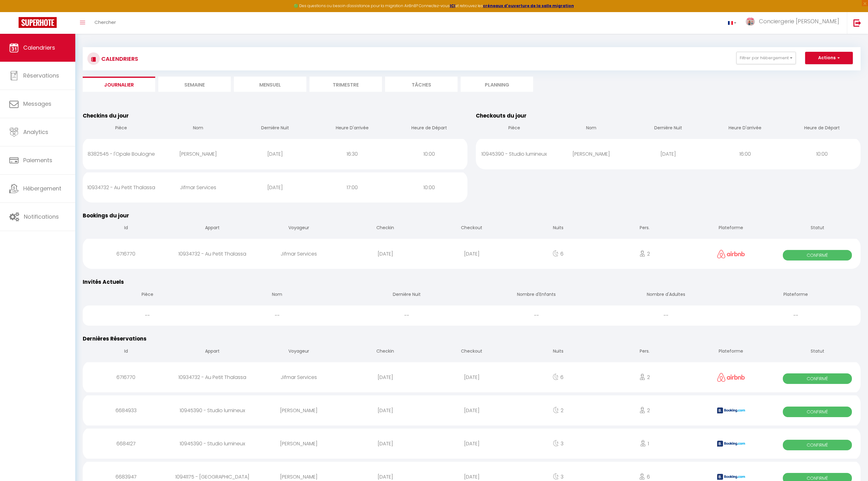 This screenshot has height=481, width=868. Describe the element at coordinates (195, 84) in the screenshot. I see `li: Semaine` at that location.